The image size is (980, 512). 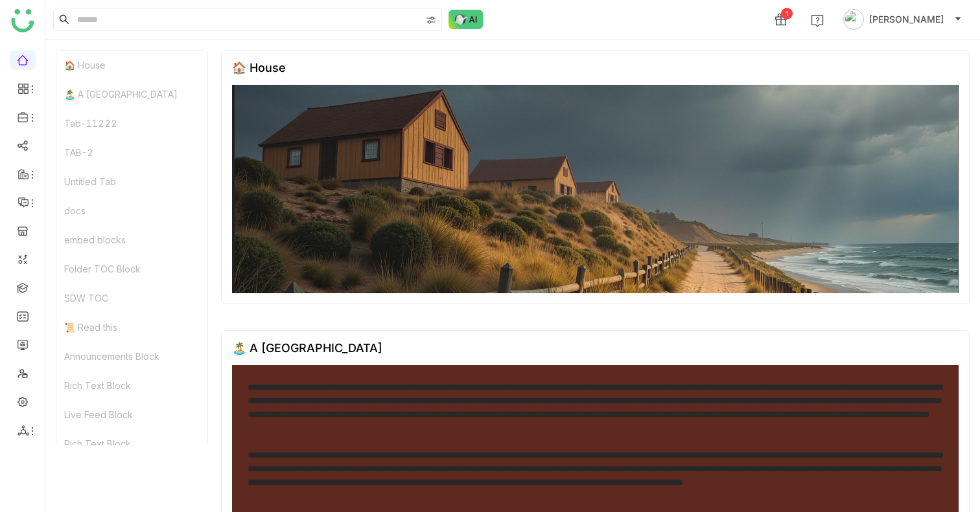 What do you see at coordinates (131, 298) in the screenshot?
I see `div: SDW TOC` at bounding box center [131, 298].